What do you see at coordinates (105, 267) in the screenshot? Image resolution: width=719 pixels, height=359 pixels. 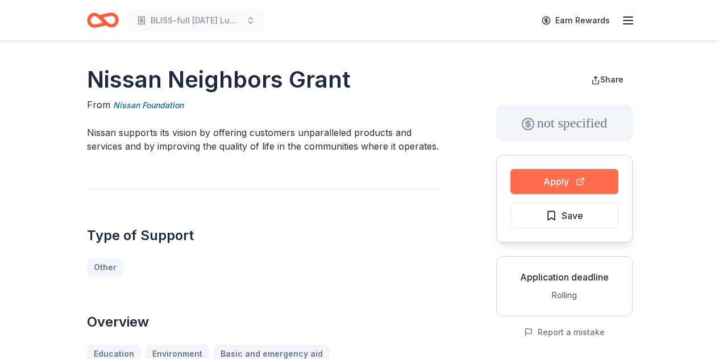 I see `a: Other` at bounding box center [105, 267].